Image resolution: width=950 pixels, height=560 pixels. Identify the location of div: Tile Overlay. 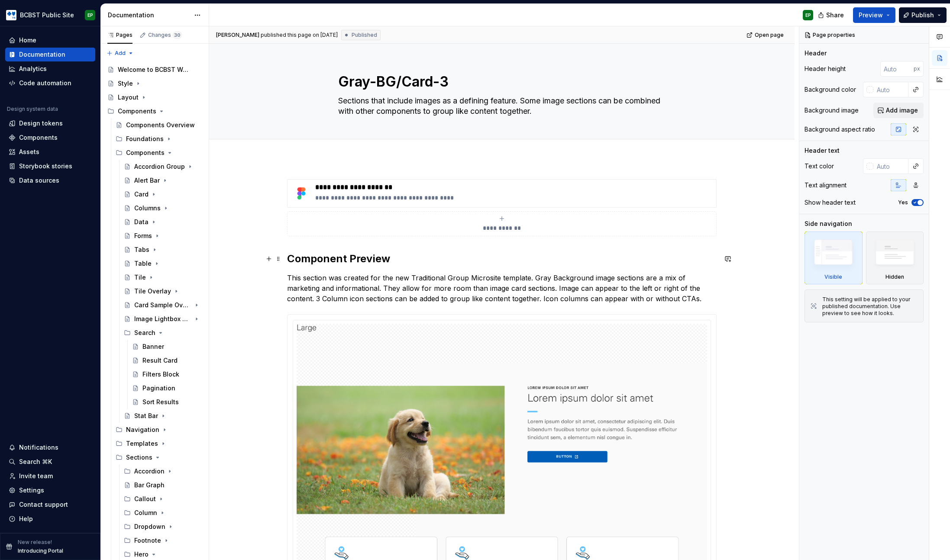
(153, 291).